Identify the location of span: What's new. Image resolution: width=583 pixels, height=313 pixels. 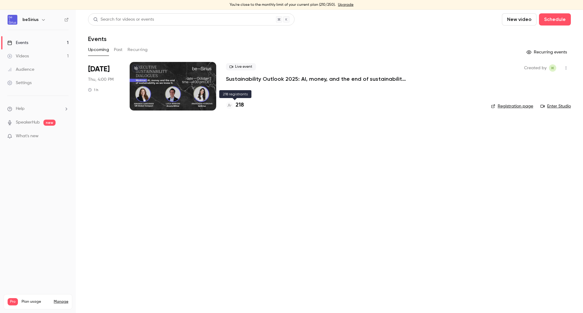
(27, 136).